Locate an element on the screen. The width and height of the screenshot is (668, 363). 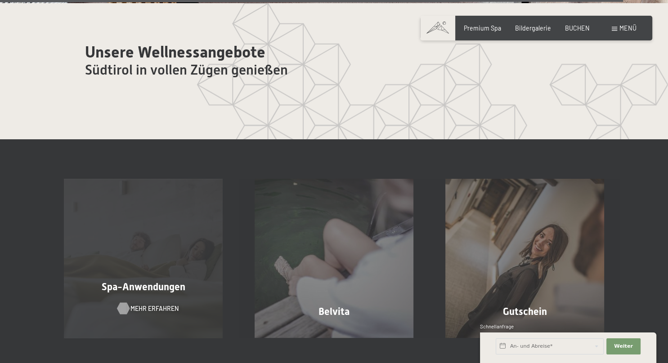
span: Premium Spa is located at coordinates (482, 28).